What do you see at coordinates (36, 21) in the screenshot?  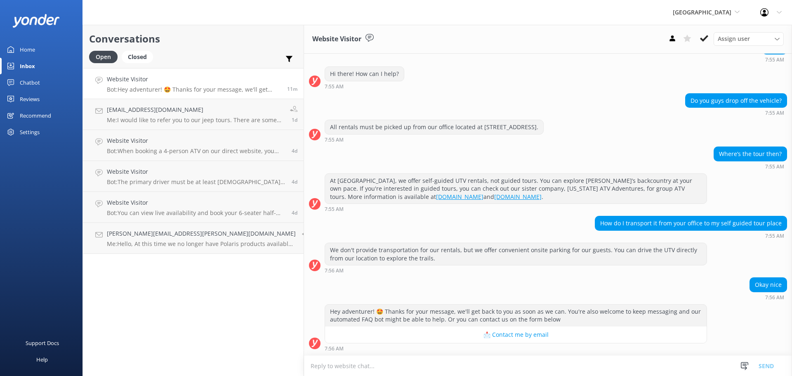 I see `img: yonder-white-logo.png` at bounding box center [36, 21].